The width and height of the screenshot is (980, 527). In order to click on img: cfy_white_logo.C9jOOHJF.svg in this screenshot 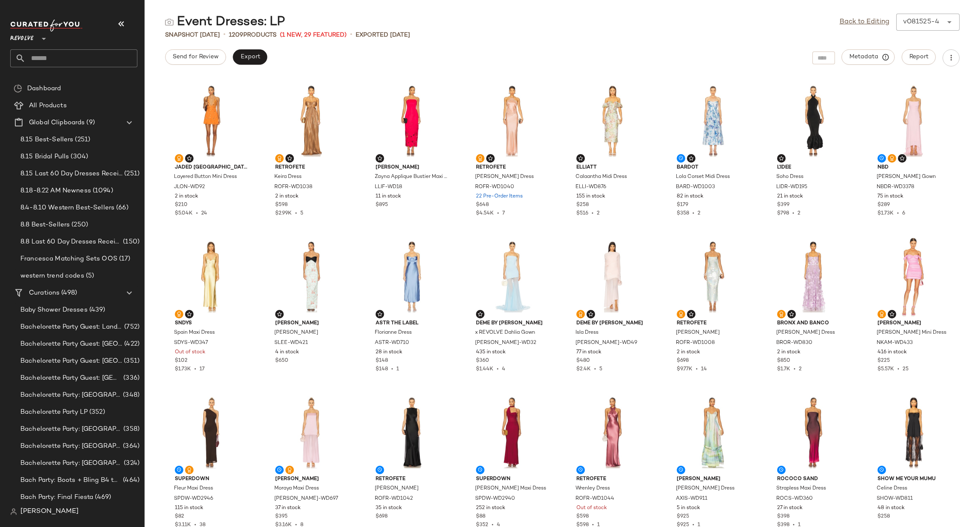, I will do `click(46, 25)`.